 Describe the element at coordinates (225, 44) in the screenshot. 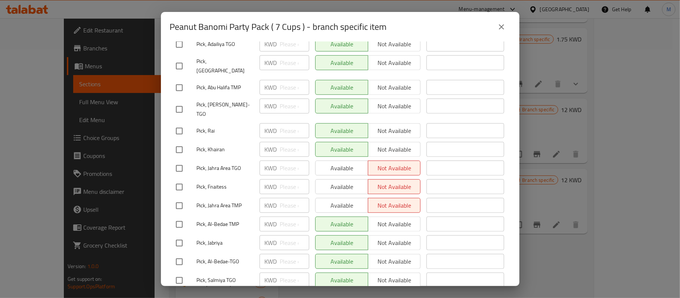

I see `span: Pick, Adailiya TGO` at that location.